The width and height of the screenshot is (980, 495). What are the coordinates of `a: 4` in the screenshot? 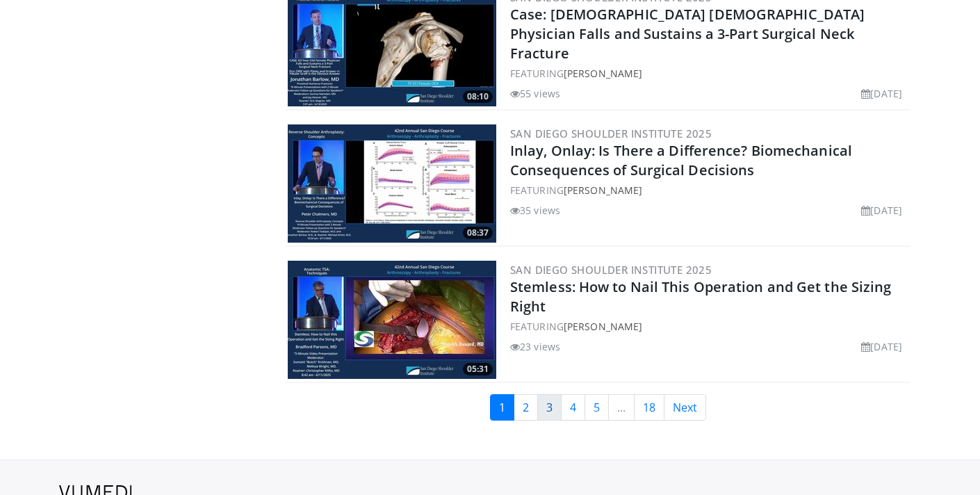 It's located at (573, 407).